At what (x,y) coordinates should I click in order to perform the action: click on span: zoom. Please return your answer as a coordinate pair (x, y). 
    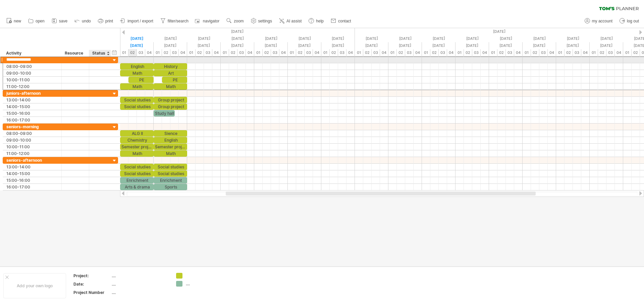
    Looking at the image, I should click on (238, 21).